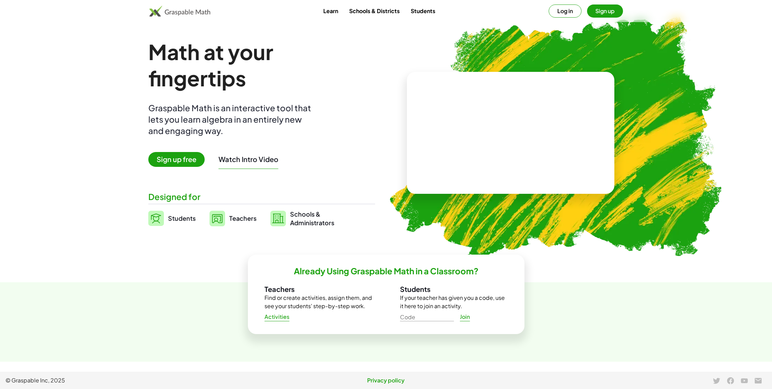 The width and height of the screenshot is (772, 389). Describe the element at coordinates (454, 289) in the screenshot. I see `h3: Students` at that location.